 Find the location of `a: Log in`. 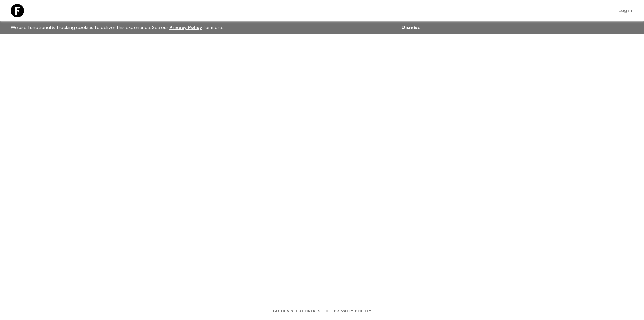

a: Log in is located at coordinates (625, 10).